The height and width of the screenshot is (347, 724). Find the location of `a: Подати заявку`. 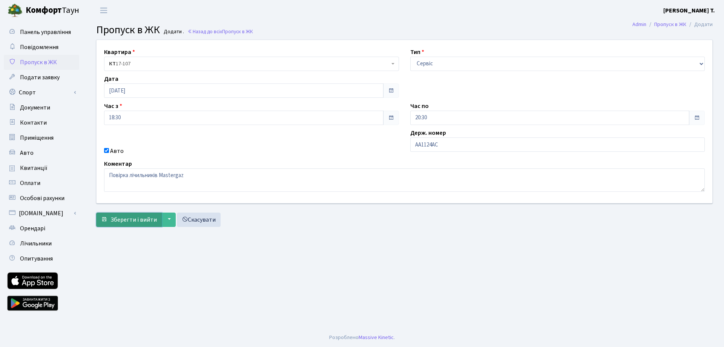

a: Подати заявку is located at coordinates (41, 77).